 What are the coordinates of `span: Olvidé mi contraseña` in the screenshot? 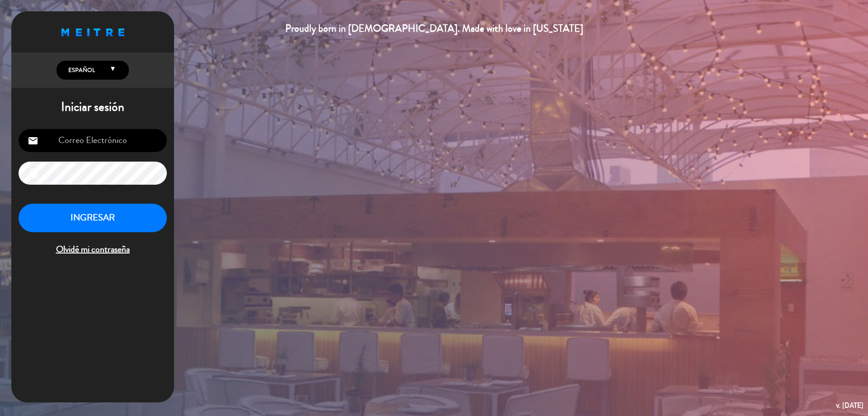 It's located at (92, 250).